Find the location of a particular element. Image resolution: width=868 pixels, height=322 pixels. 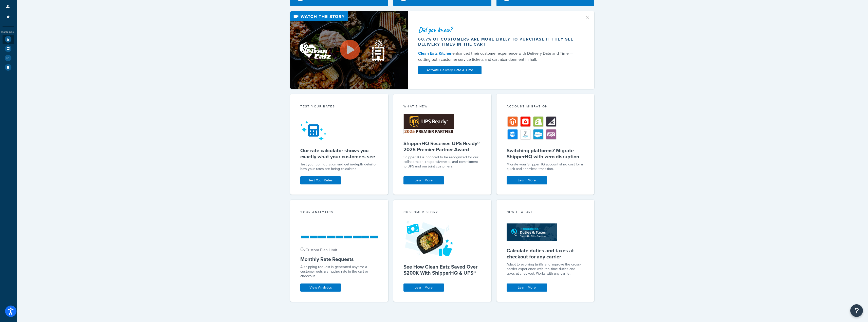

li: Help Docs is located at coordinates (8, 67).